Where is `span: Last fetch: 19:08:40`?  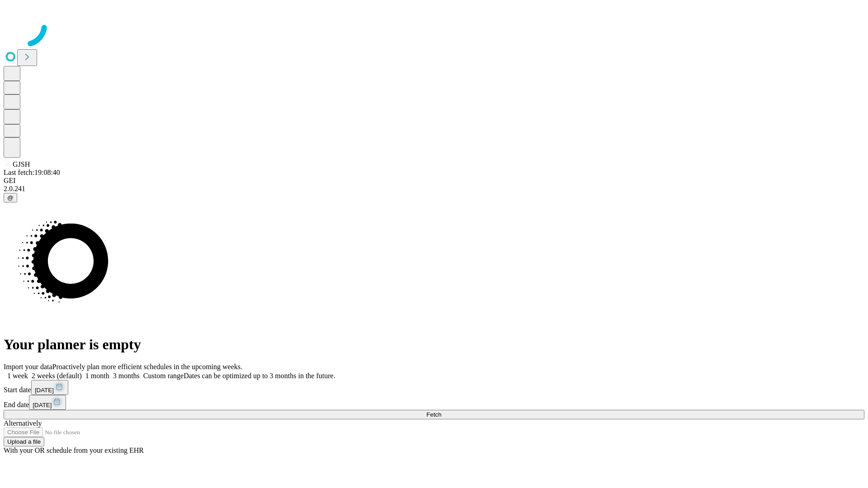
span: Last fetch: 19:08:40 is located at coordinates (31, 172).